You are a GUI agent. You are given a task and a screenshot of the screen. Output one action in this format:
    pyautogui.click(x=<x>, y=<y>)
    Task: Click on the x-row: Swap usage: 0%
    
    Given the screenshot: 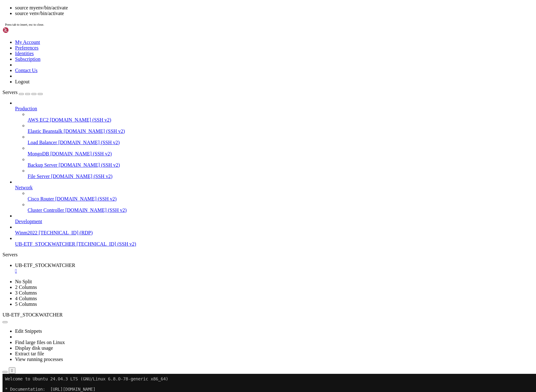 What is the action you would take?
    pyautogui.click(x=228, y=62)
    